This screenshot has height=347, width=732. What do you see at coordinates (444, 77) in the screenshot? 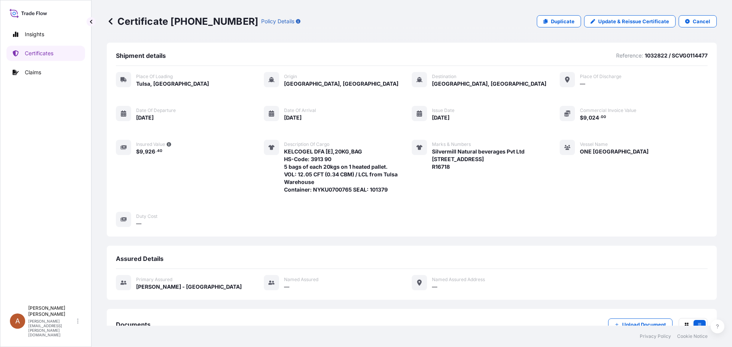
I see `span: Destination` at bounding box center [444, 77].